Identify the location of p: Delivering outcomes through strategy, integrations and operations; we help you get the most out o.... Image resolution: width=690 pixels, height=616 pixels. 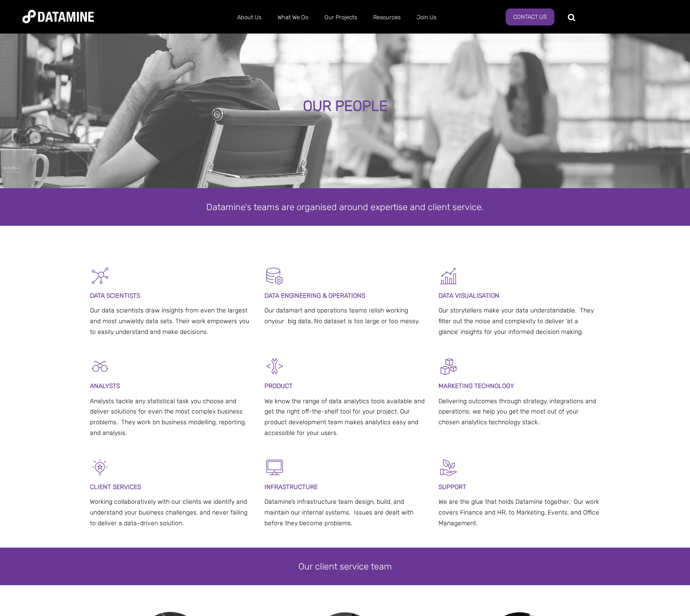
(519, 412).